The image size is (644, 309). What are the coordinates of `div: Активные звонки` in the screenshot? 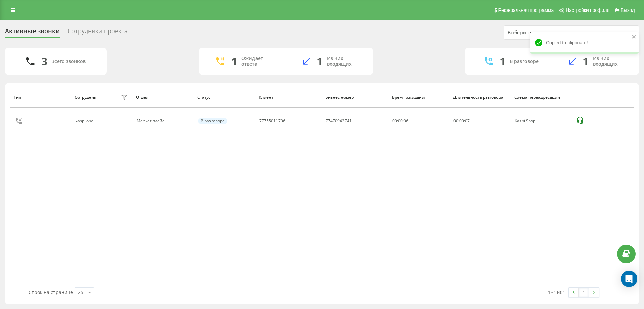 It's located at (32, 32).